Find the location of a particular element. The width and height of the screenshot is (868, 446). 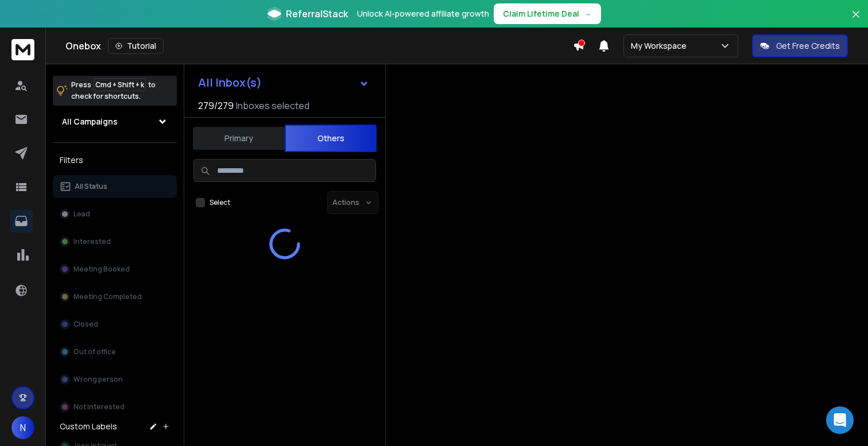

span: N is located at coordinates (23, 428).